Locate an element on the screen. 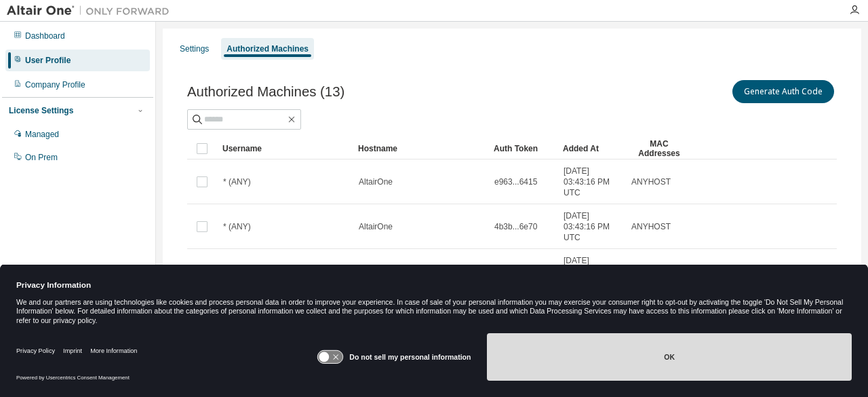 This screenshot has width=868, height=397. button: Generate Auth Code is located at coordinates (783, 92).